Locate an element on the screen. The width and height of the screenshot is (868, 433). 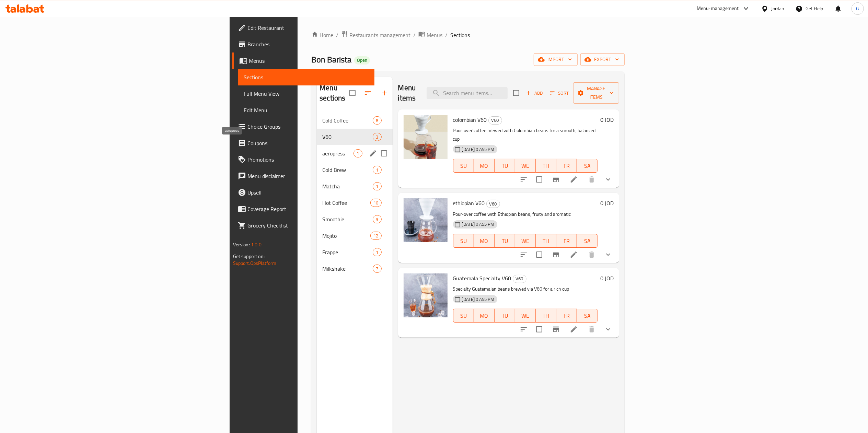
span: SU is located at coordinates (464, 241).